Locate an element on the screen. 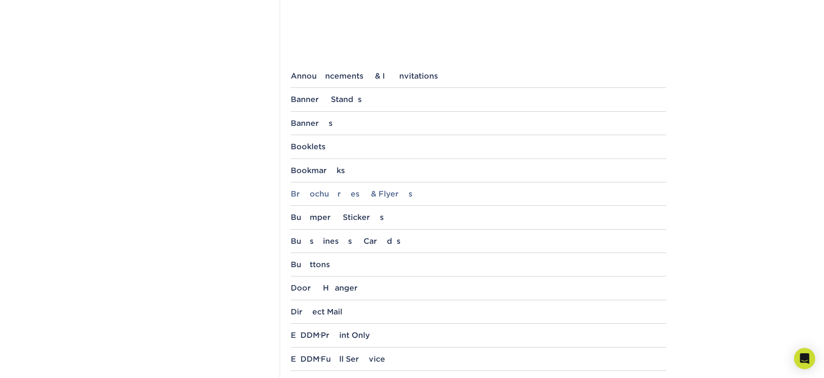 Image resolution: width=824 pixels, height=378 pixels. div: Announcements & Invitations is located at coordinates (478, 76).